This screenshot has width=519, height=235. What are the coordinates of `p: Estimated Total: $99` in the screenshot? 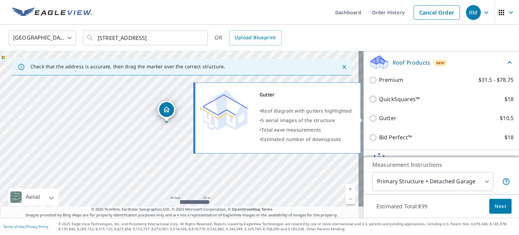 It's located at (402, 206).